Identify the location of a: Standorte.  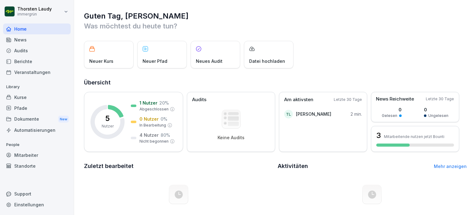
(37, 166).